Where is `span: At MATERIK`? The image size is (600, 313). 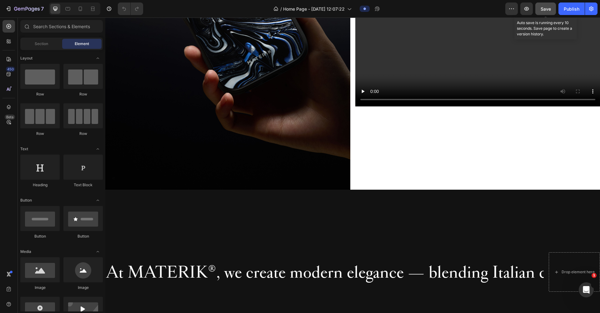
span: At MATERIK is located at coordinates (52, 254).